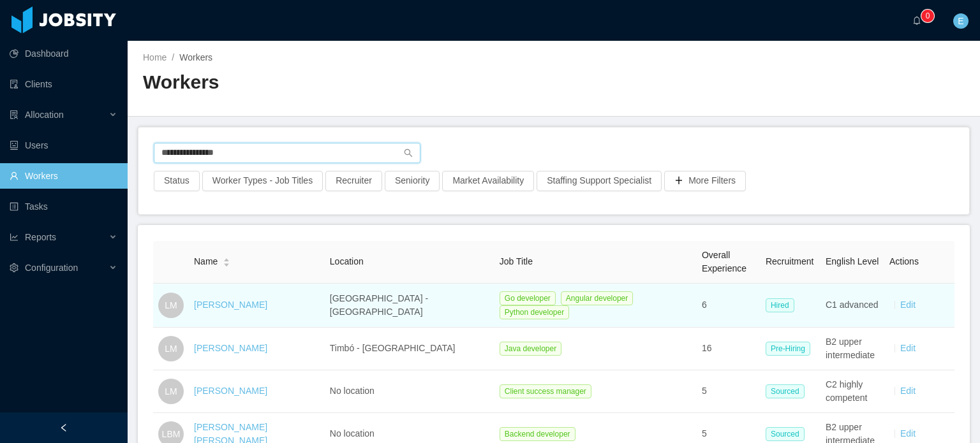 This screenshot has height=443, width=980. What do you see at coordinates (263, 181) in the screenshot?
I see `button: Worker Types - Job Titles` at bounding box center [263, 181].